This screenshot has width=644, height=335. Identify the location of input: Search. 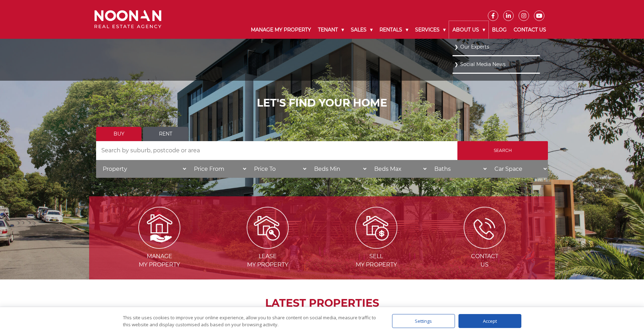
(502, 151).